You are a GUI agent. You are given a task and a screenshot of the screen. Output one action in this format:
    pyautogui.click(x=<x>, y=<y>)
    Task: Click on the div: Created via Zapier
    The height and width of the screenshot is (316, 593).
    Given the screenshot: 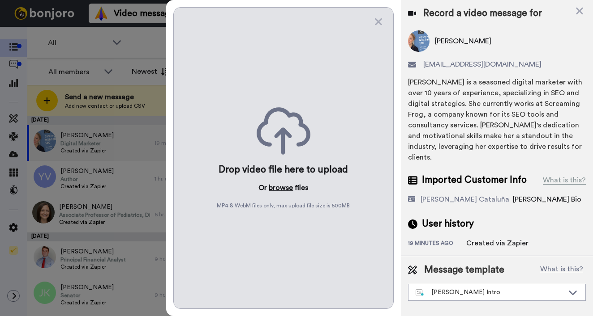 What is the action you would take?
    pyautogui.click(x=497, y=243)
    